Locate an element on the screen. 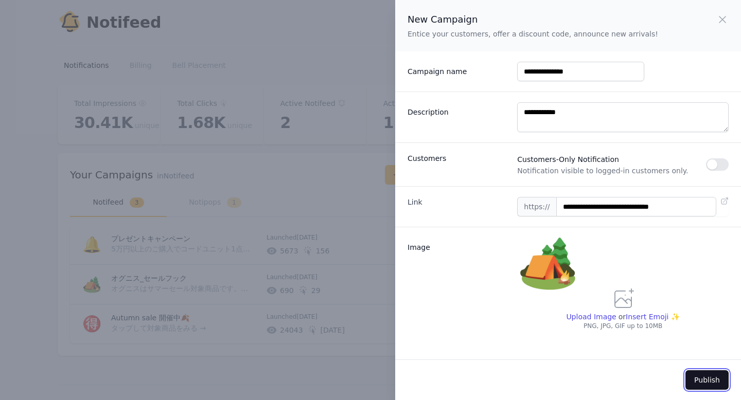  label: Link is located at coordinates (458, 202).